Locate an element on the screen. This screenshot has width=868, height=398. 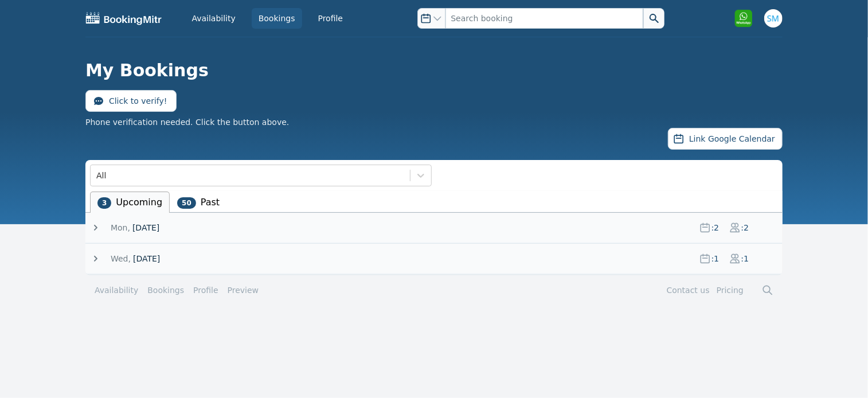
li: Past is located at coordinates (198, 202).